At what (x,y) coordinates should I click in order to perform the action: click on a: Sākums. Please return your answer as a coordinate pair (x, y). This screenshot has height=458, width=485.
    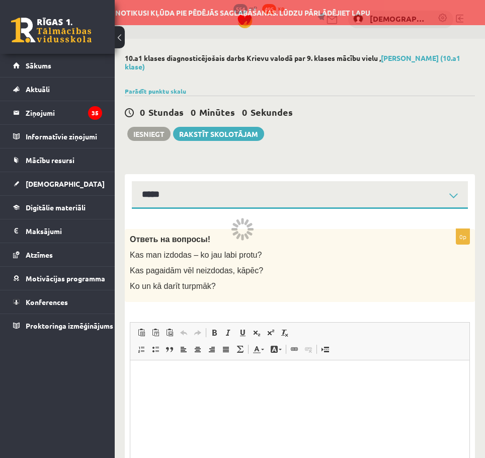
    Looking at the image, I should click on (57, 65).